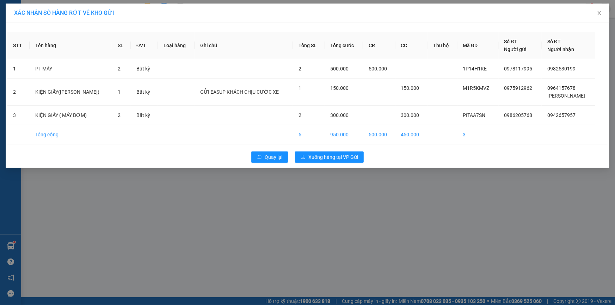 Image resolution: width=615 pixels, height=305 pixels. I want to click on b: Nhà xe Thiên Trung, so click(46, 27).